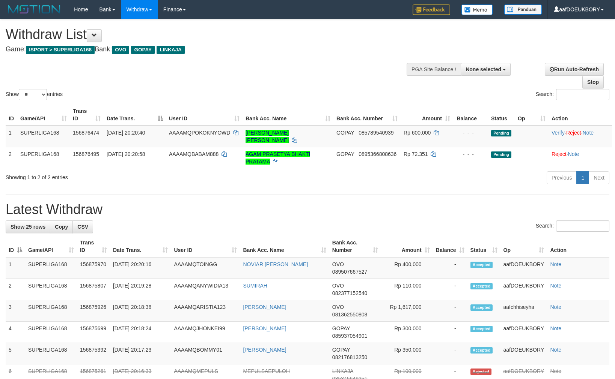  I want to click on th: Balance: activate to sort column ascending, so click(450, 247).